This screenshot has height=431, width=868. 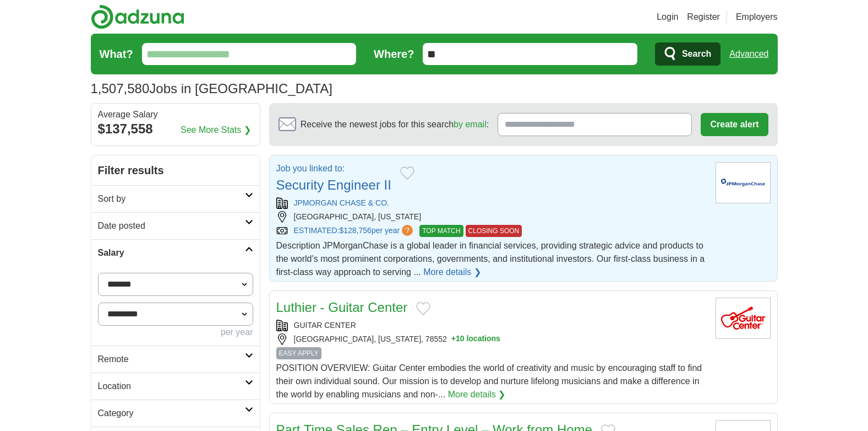 What do you see at coordinates (667, 17) in the screenshot?
I see `a: Login` at bounding box center [667, 17].